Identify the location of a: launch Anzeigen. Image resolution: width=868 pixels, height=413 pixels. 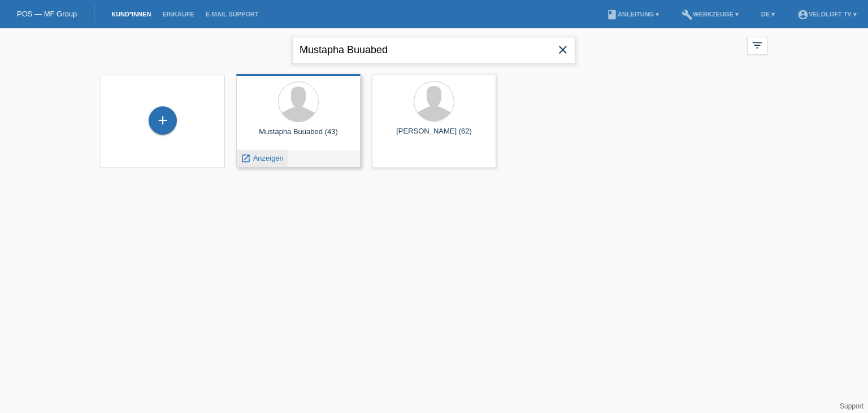
(262, 158).